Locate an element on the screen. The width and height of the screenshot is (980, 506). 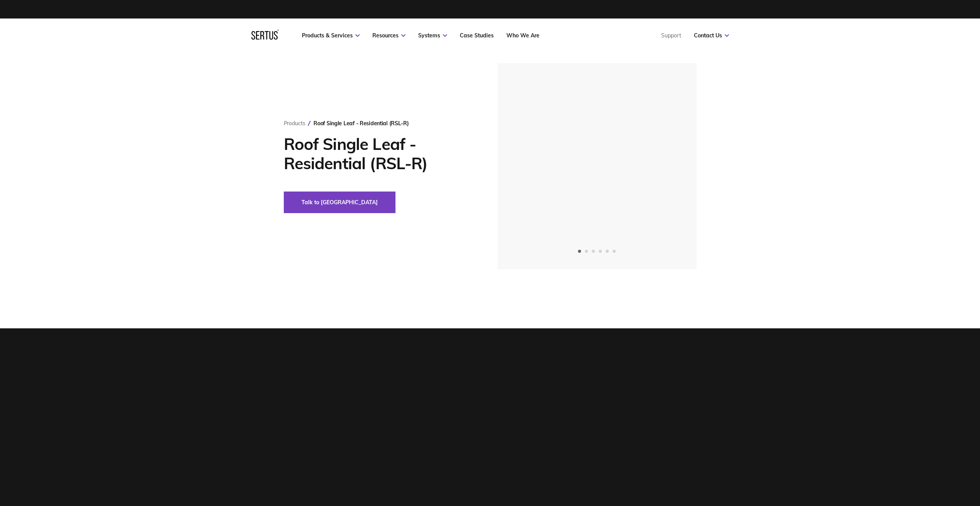
a: Systems is located at coordinates (432, 36).